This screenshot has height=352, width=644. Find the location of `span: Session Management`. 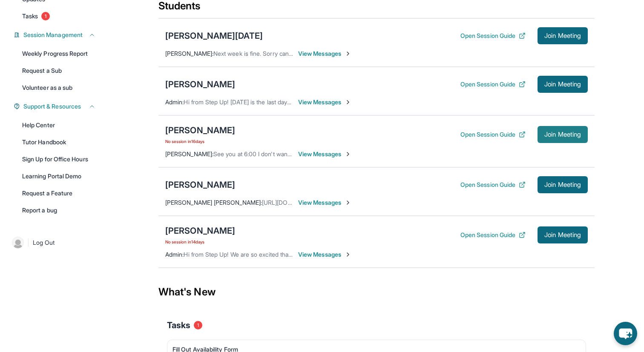

span: Session Management is located at coordinates (53, 35).